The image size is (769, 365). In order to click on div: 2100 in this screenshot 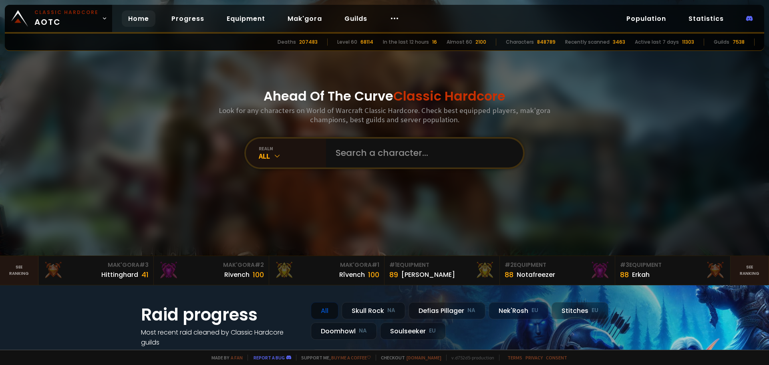, I will do `click(481, 42)`.